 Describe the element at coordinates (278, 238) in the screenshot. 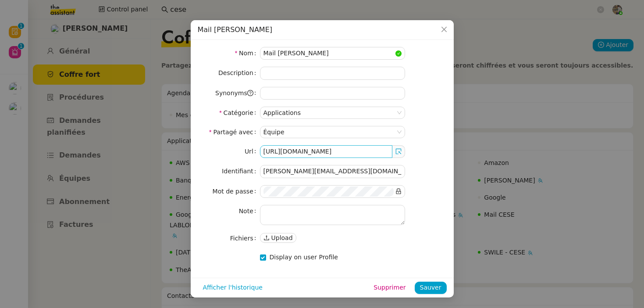

I see `div: Upload` at that location.